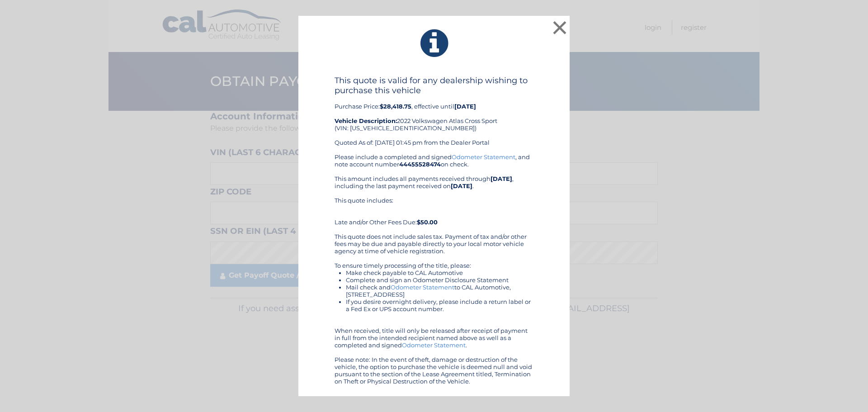  Describe the element at coordinates (366, 121) in the screenshot. I see `strong: Vehicle Description:` at that location.